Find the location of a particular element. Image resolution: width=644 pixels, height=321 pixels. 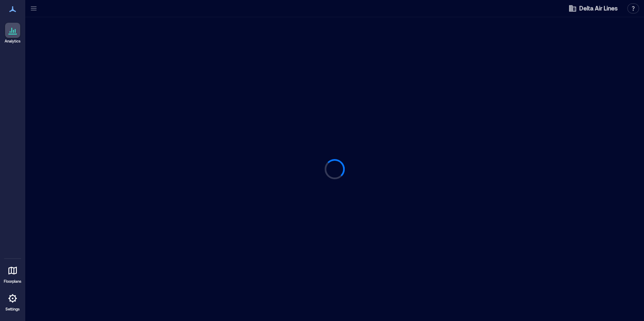

a: Settings is located at coordinates (13, 301).